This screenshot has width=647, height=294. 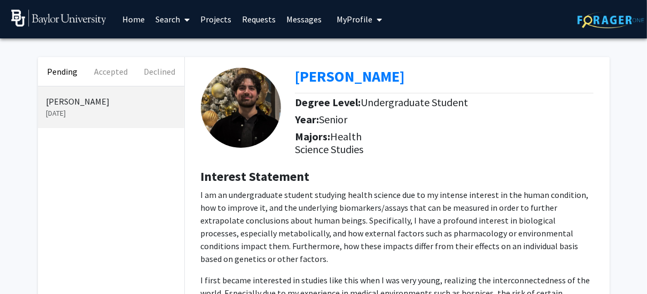 What do you see at coordinates (313, 136) in the screenshot?
I see `b: Majors:` at bounding box center [313, 136].